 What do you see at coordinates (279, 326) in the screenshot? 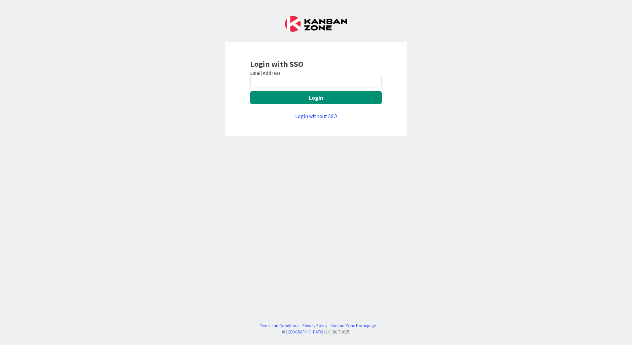
I see `a: Terms and Conditions` at bounding box center [279, 326].